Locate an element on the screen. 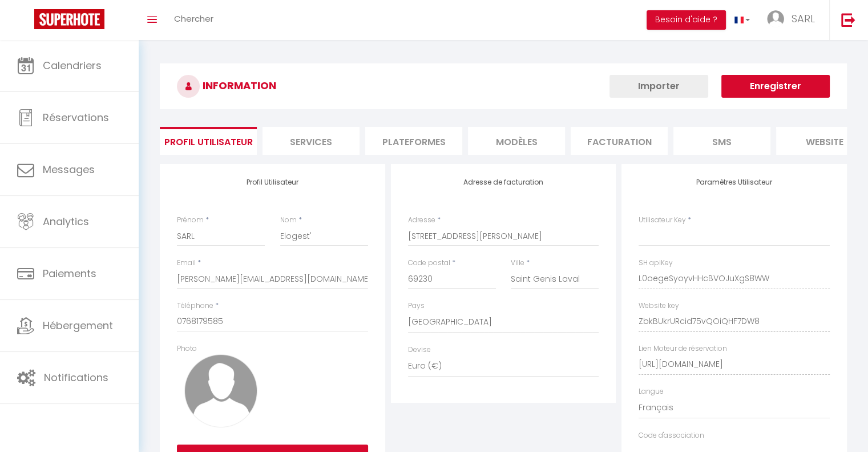 Image resolution: width=868 pixels, height=452 pixels. label: Ville is located at coordinates (518, 263).